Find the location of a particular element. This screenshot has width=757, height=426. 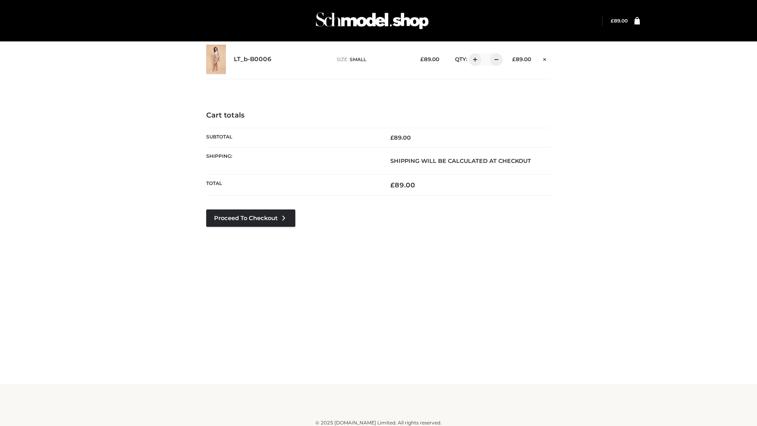

span: SMALL is located at coordinates (358, 59).